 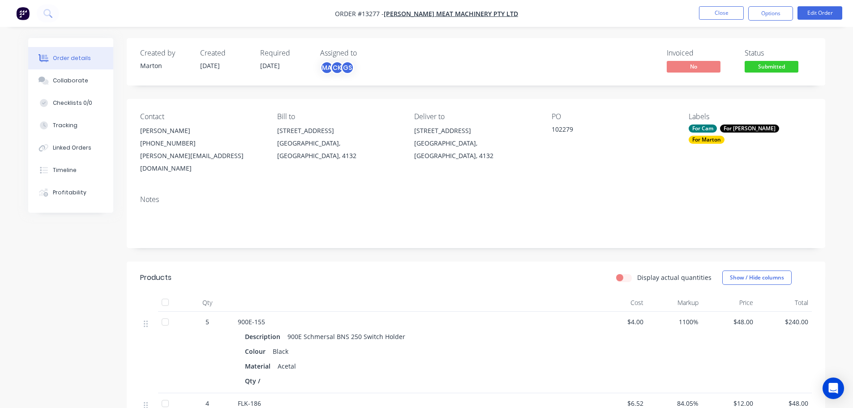 I want to click on div: Description, so click(x=264, y=336).